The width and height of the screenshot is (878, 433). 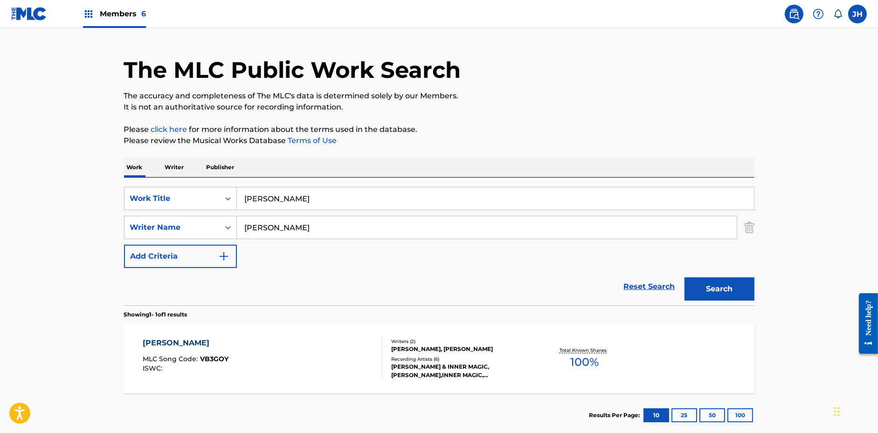 What do you see at coordinates (16, 37) in the screenshot?
I see `div: Open Resource Center` at bounding box center [16, 37].